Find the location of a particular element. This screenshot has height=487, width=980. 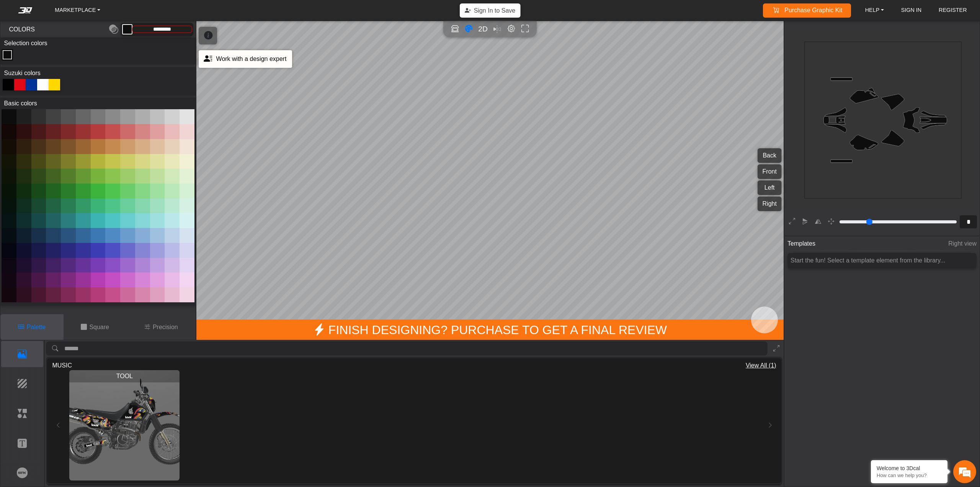

a: Purchase Graphic Kit is located at coordinates (807, 11).